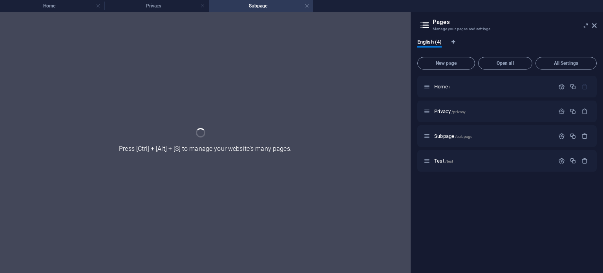 This screenshot has height=273, width=603. Describe the element at coordinates (446, 63) in the screenshot. I see `span: New page` at that location.